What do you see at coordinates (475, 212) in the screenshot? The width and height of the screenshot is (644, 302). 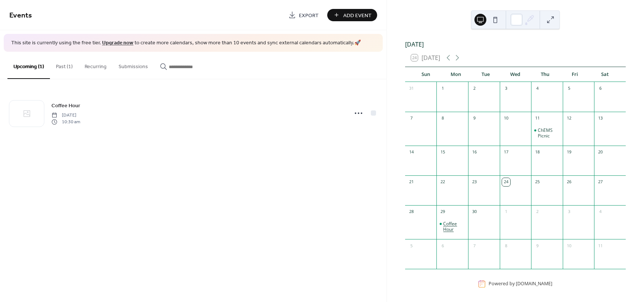 I see `div: 30` at bounding box center [475, 212].